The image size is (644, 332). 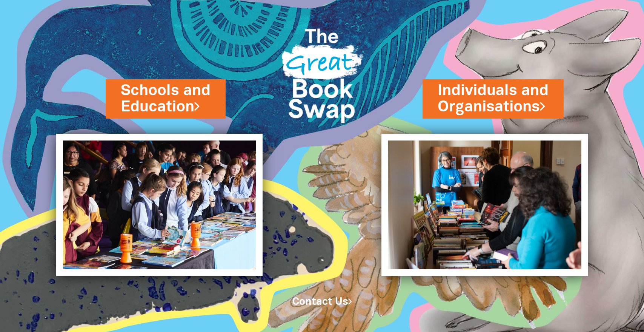 What do you see at coordinates (494, 98) in the screenshot?
I see `a: Individuals andOrganisations` at bounding box center [494, 98].